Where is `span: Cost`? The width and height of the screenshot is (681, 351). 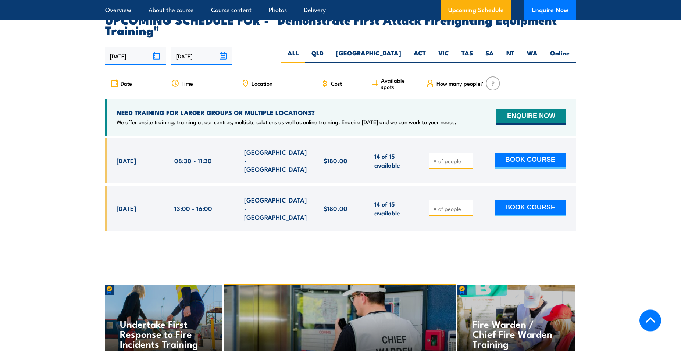
span: Cost is located at coordinates (336, 83).